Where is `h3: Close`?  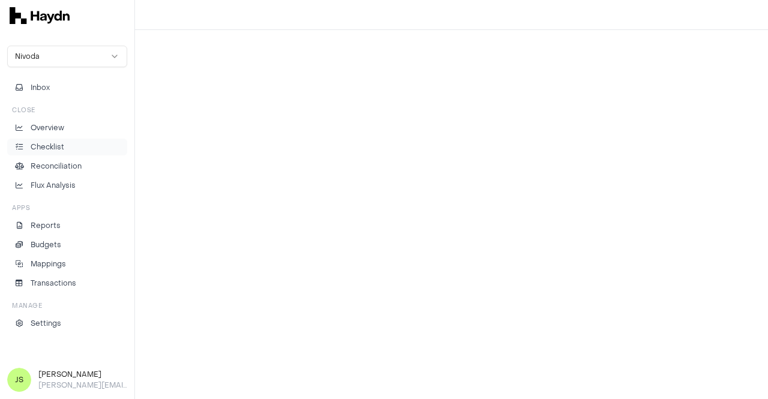 h3: Close is located at coordinates (23, 110).